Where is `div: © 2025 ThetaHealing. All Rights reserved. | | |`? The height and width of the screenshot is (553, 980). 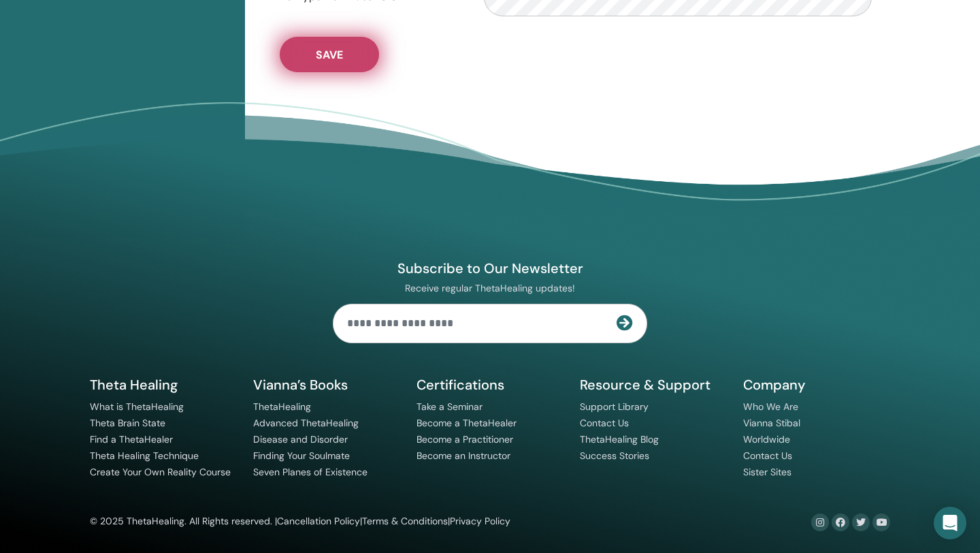
div: © 2025 ThetaHealing. All Rights reserved. | | | is located at coordinates (300, 521).